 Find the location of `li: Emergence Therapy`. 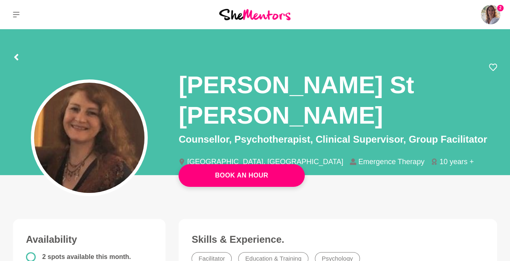

li: Emergence Therapy is located at coordinates (391, 162).